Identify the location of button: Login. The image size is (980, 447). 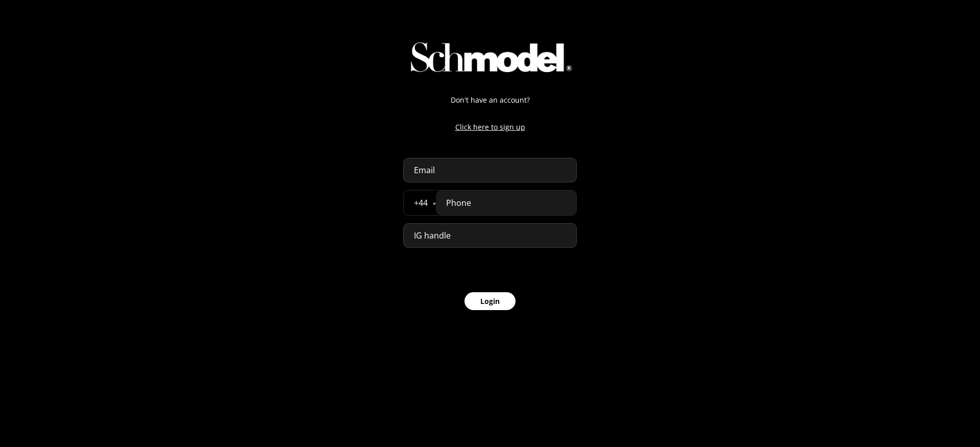
(490, 301).